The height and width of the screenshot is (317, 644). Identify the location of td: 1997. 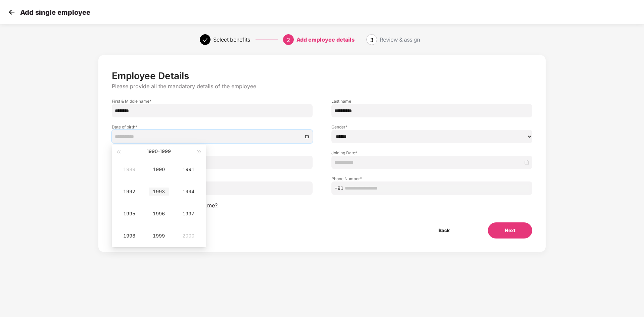
(188, 214).